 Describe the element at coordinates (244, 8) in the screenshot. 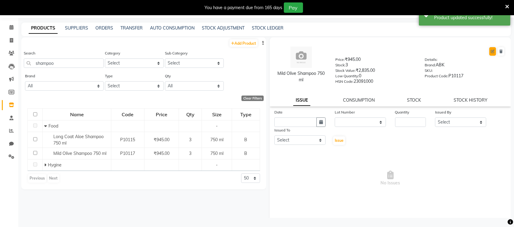

I see `div: You have a payment due from 165 days` at that location.